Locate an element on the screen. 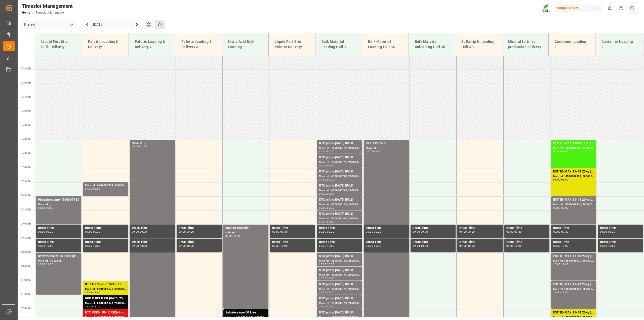 This screenshot has width=644, height=320. input: Type to search/select is located at coordinates (49, 24).